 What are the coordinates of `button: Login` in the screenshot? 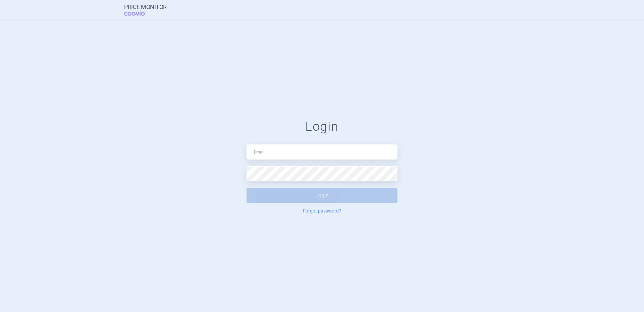 It's located at (322, 195).